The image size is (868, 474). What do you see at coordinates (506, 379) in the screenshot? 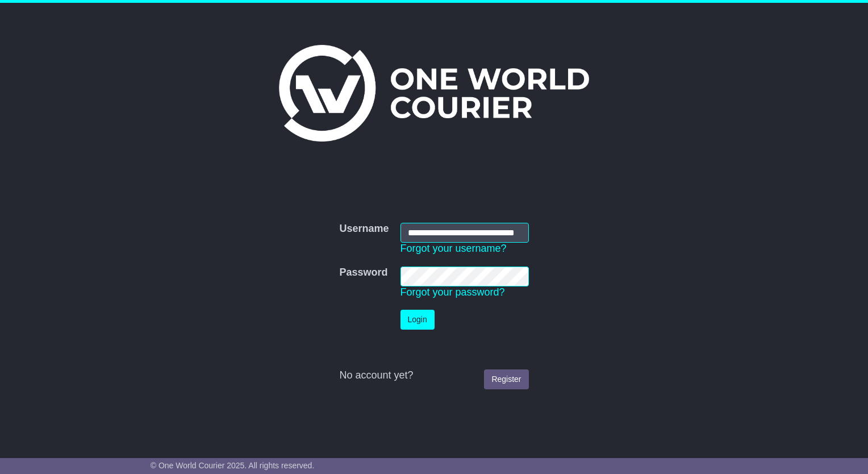
I see `a: Register` at bounding box center [506, 379].